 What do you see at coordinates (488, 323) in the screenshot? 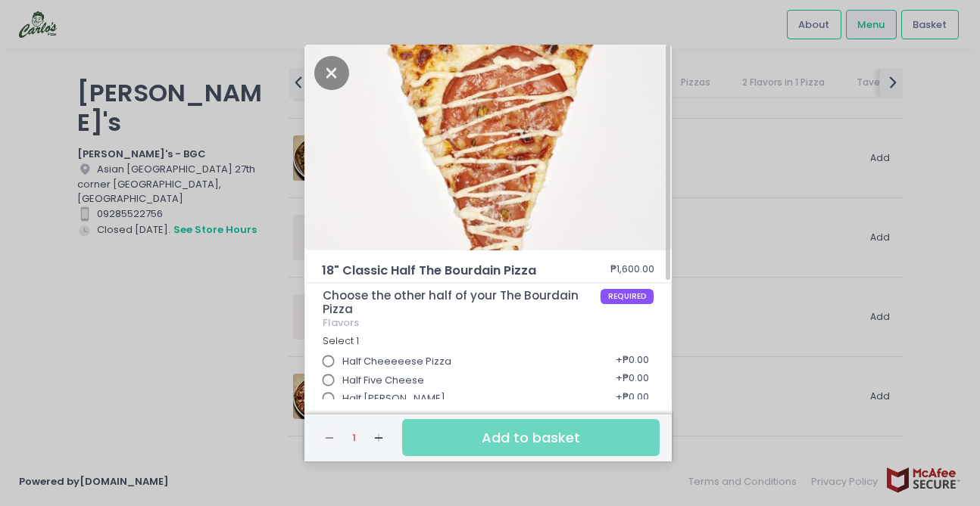
I see `div: Flavors` at bounding box center [488, 323].